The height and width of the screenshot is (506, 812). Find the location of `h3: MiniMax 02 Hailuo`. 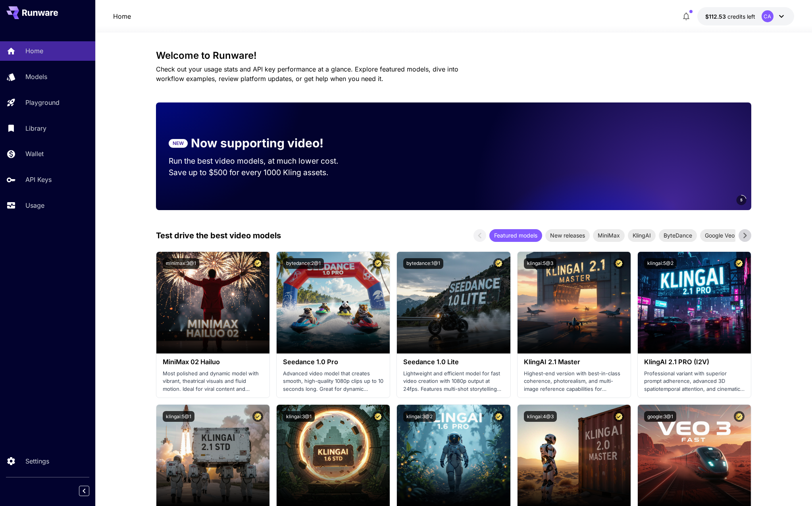

h3: MiniMax 02 Hailuo is located at coordinates (212, 362).